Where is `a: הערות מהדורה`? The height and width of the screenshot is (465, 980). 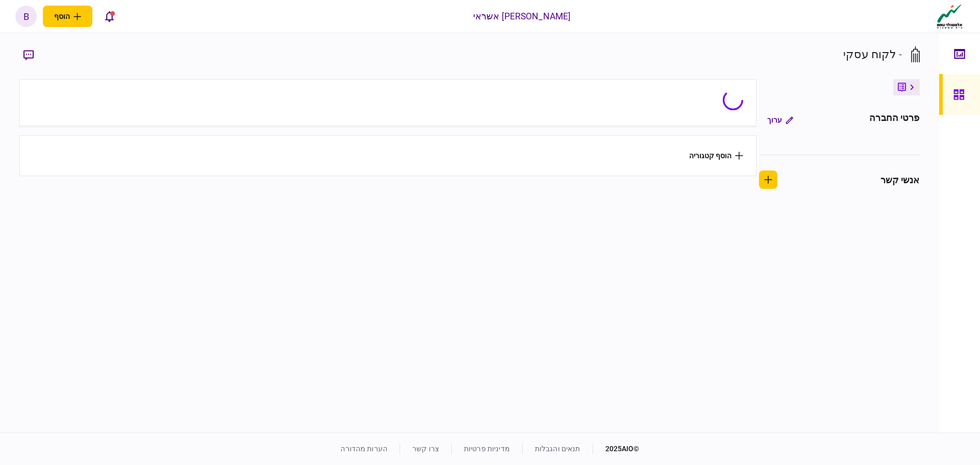 a: הערות מהדורה is located at coordinates (364, 449).